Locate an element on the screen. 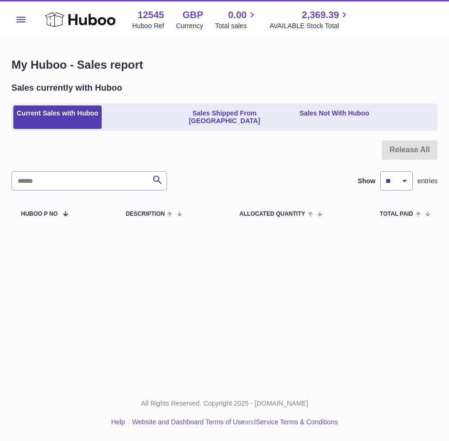 The height and width of the screenshot is (441, 449). strong: 12545 is located at coordinates (151, 15).